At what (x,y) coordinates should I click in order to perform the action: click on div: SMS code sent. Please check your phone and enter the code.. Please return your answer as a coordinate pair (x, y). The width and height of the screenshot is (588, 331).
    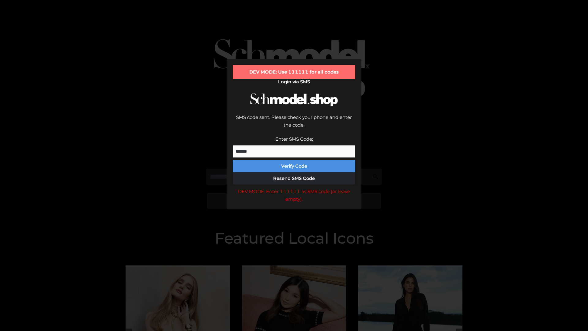
    Looking at the image, I should click on (294, 124).